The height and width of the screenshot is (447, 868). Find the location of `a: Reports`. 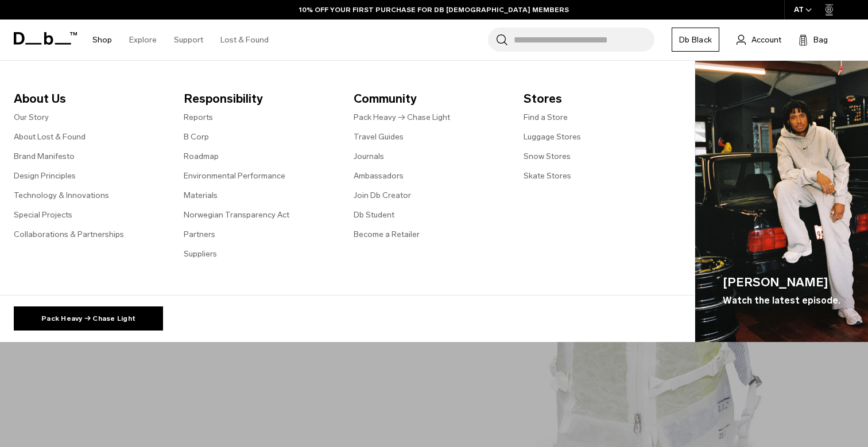

a: Reports is located at coordinates (198, 117).